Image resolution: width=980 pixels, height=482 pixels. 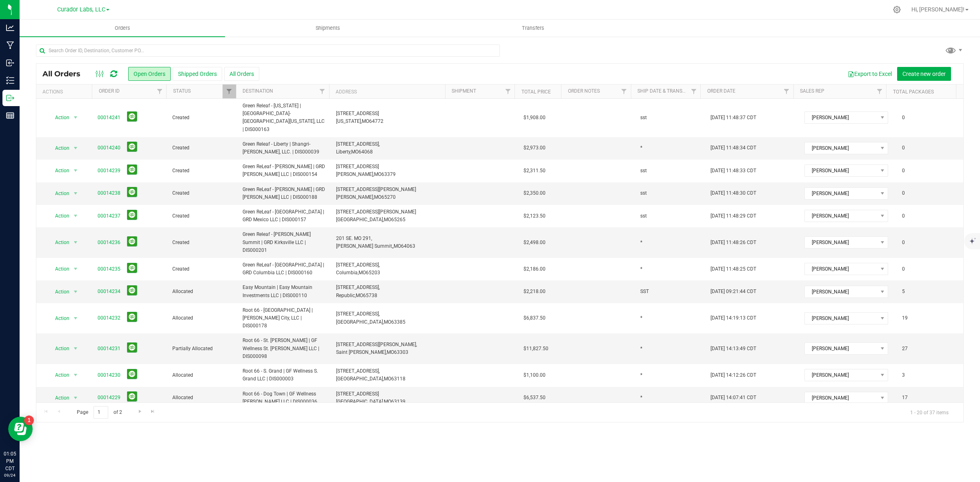 What do you see at coordinates (398, 219) in the screenshot?
I see `span: 65265` at bounding box center [398, 219].